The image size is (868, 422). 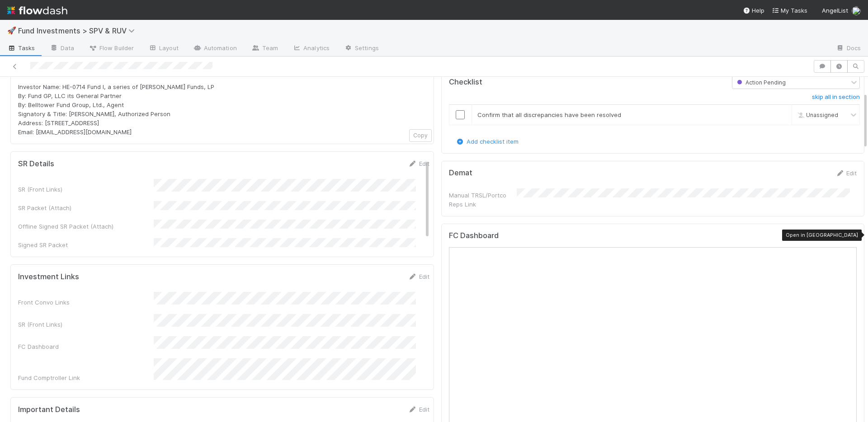 What do you see at coordinates (163, 49) in the screenshot?
I see `a: Layout` at bounding box center [163, 49].